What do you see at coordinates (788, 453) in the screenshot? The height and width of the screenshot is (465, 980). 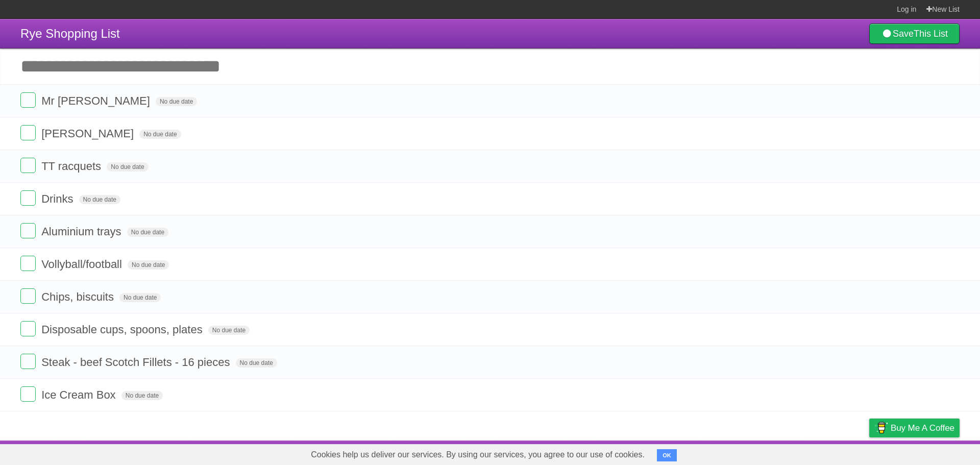 I see `a: Developers` at bounding box center [788, 453].